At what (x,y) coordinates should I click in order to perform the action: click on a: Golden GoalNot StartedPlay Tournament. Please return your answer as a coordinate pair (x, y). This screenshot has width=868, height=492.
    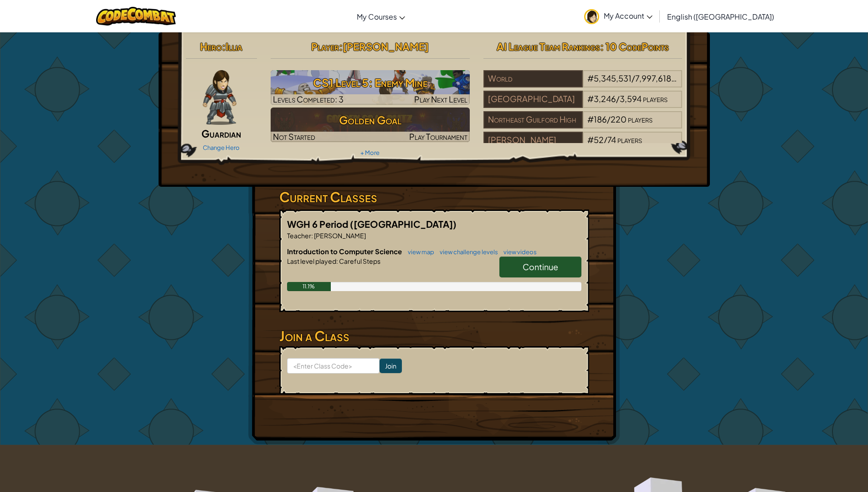
    Looking at the image, I should click on (370, 125).